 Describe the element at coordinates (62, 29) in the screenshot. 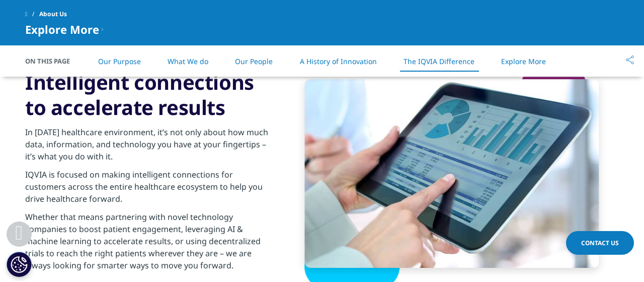

I see `span: Explore More` at that location.